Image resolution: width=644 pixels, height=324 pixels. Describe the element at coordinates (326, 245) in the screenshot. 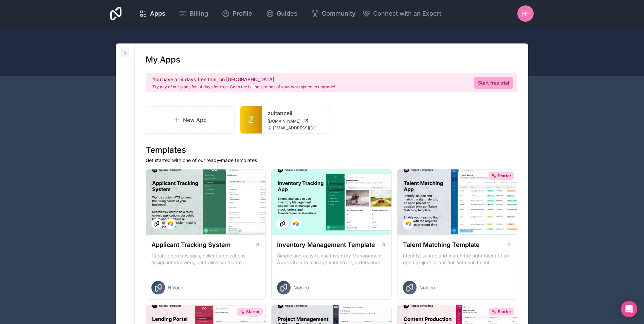

I see `h1: Inventory Management Template` at that location.